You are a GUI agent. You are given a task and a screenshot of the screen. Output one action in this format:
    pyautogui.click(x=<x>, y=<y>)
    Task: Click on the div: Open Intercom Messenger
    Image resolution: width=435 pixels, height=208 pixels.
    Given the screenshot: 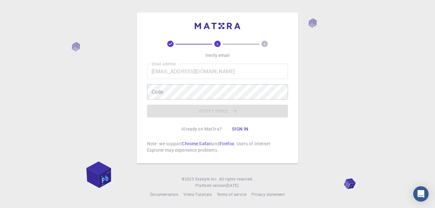 What is the action you would take?
    pyautogui.click(x=421, y=194)
    